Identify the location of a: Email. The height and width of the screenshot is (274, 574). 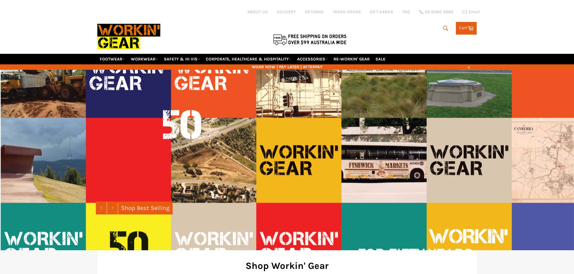
(471, 12).